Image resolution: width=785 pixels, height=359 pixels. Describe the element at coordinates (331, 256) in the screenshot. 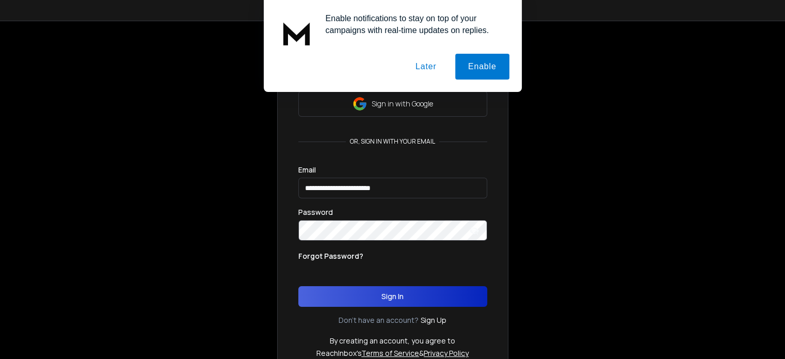

I see `p: Forgot Password?` at that location.